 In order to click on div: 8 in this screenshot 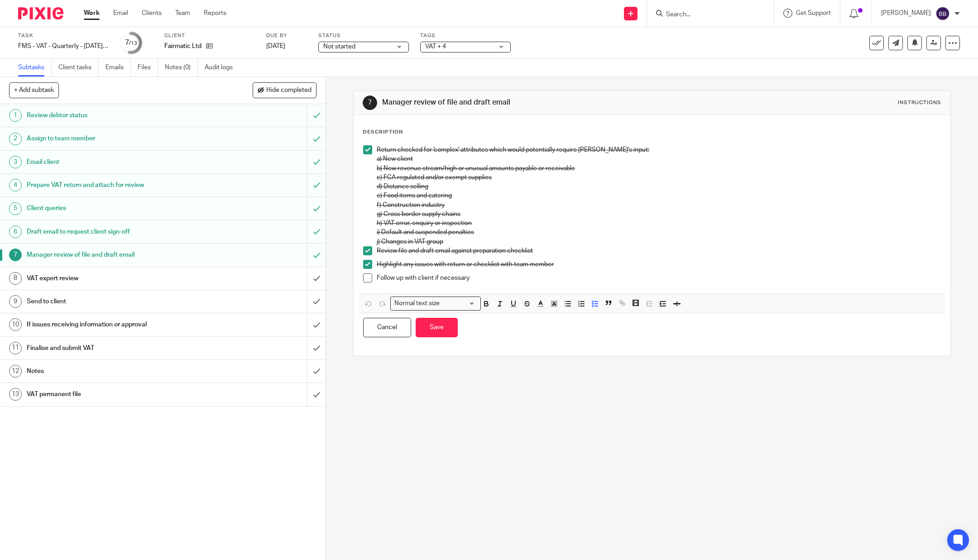, I will do `click(15, 279)`.